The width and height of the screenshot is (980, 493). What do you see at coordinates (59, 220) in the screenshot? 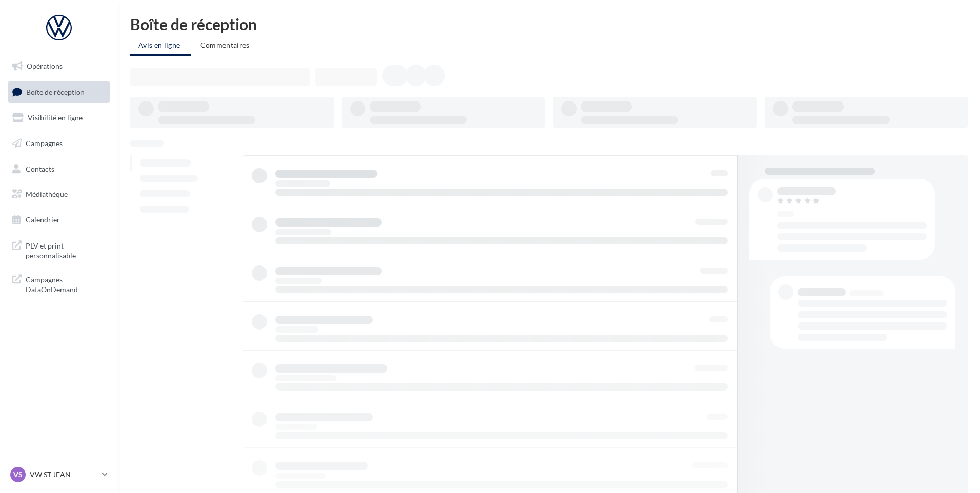
I see `a: Calendrier` at bounding box center [59, 220].